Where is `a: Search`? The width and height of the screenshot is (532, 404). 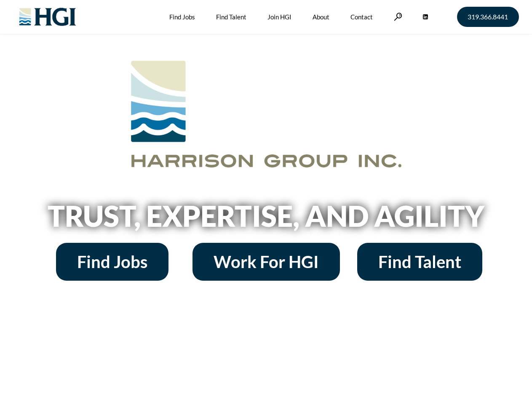 a: Search is located at coordinates (398, 17).